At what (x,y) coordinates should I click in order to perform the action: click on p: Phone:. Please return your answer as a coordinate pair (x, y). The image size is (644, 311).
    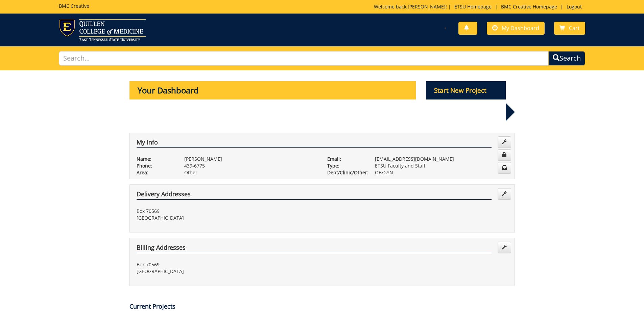
    Looking at the image, I should click on (155, 166).